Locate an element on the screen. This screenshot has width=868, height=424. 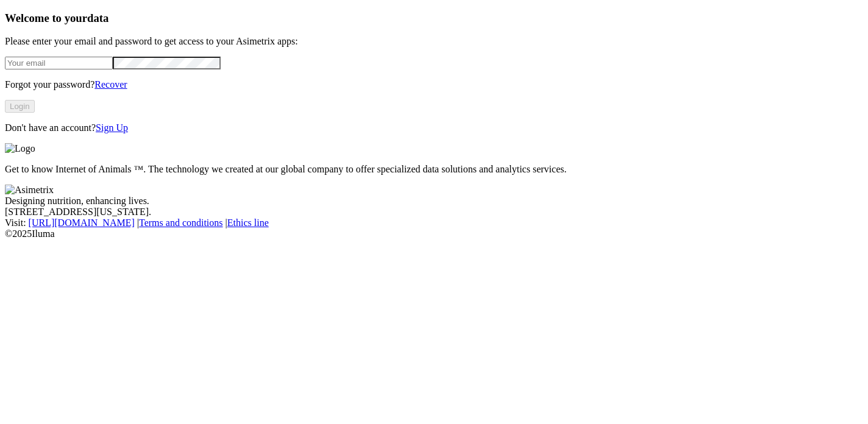
p: Please enter your email and password to get access to your Asimetrix apps: is located at coordinates (434, 42).